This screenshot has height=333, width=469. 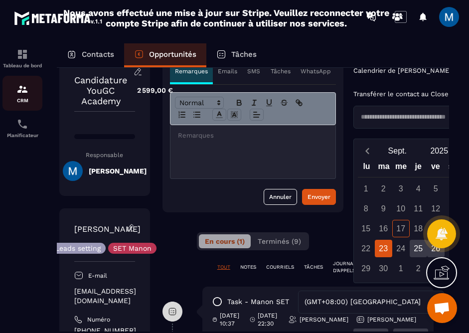 What do you see at coordinates (346, 267) in the screenshot?
I see `p: JOURNAUX D'APPELS` at bounding box center [346, 267].